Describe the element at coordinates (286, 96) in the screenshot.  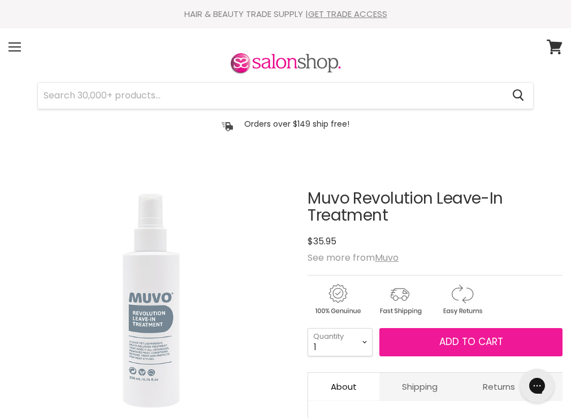
I see `form: Product` at that location.